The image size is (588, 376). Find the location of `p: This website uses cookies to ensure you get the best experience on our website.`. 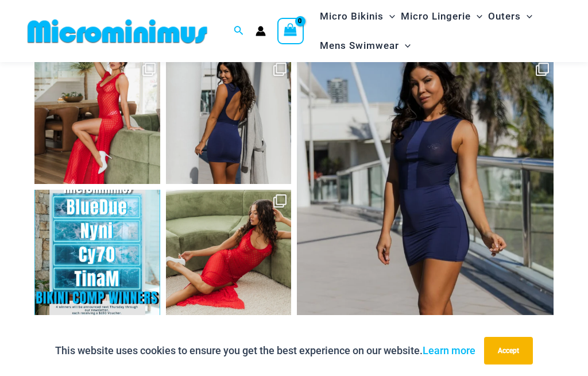

p: This website uses cookies to ensure you get the best experience on our website. is located at coordinates (265, 350).